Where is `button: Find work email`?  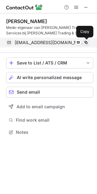
button: Find work email is located at coordinates (50, 120).